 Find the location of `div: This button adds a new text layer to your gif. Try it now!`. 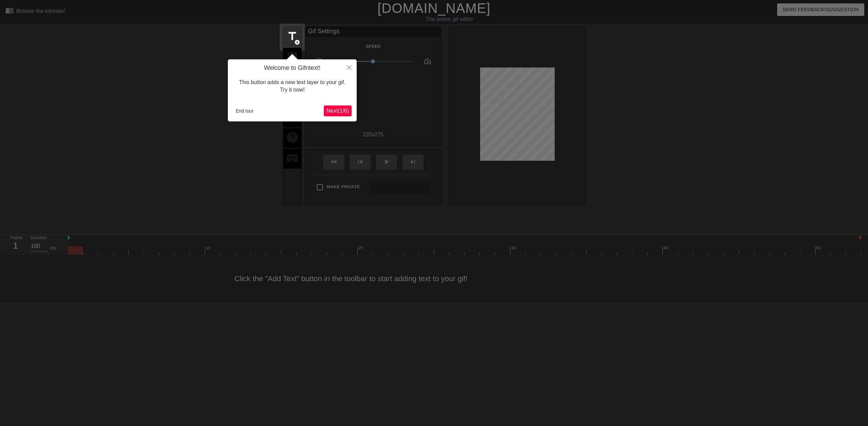

div: This button adds a new text layer to your gif. Try it now! is located at coordinates (292, 86).